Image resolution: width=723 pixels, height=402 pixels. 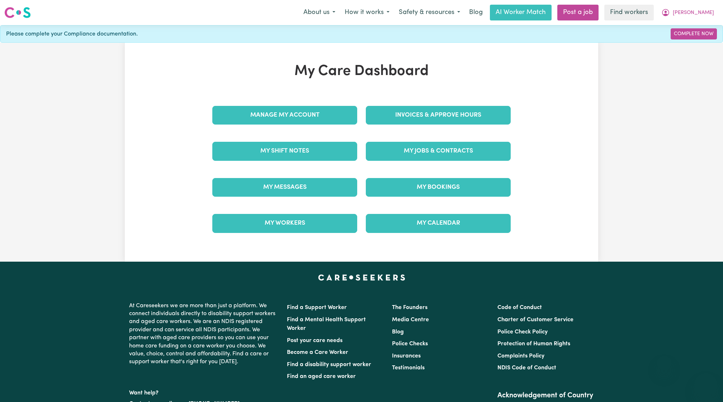 I want to click on a: Testimonials, so click(x=408, y=368).